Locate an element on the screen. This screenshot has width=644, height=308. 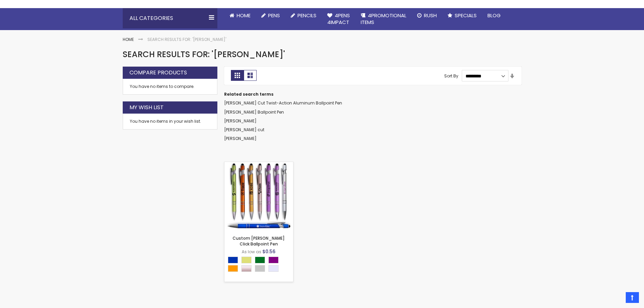
a: Top is located at coordinates (632, 298).